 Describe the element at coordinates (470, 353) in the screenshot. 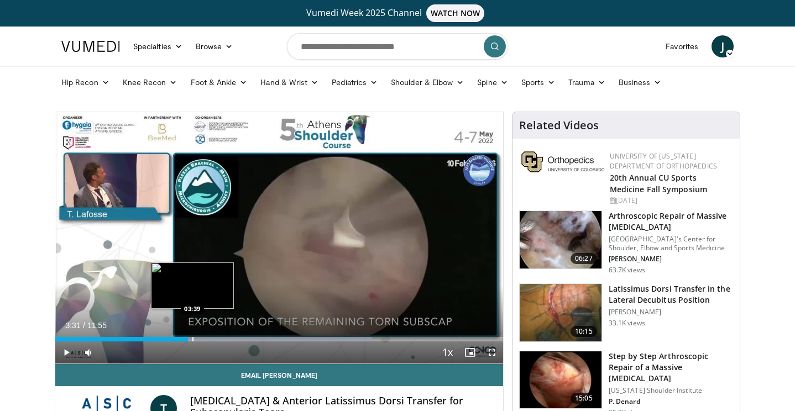

I see `button: Enable picture-in-picture mode` at that location.